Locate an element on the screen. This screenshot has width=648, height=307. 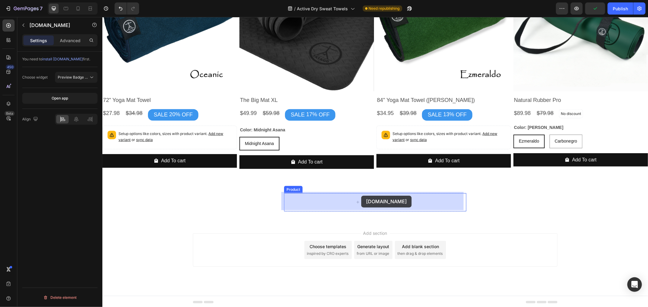
p: Advanced is located at coordinates (70, 40).